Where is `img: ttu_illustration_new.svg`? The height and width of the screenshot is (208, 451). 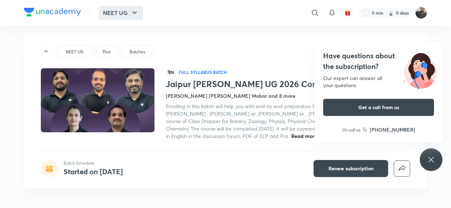 img: ttu_illustration_new.svg is located at coordinates (420, 70).